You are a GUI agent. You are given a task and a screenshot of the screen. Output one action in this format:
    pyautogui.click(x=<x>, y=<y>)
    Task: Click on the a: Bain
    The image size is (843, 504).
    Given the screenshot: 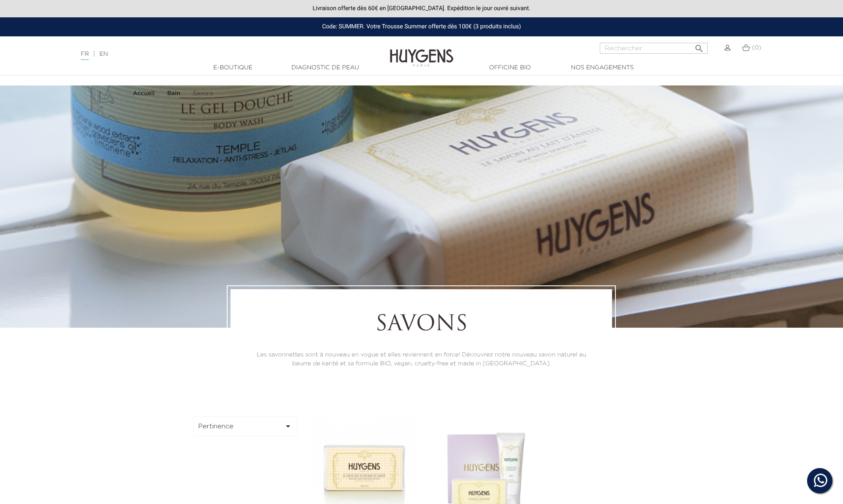 What is the action you would take?
    pyautogui.click(x=174, y=93)
    